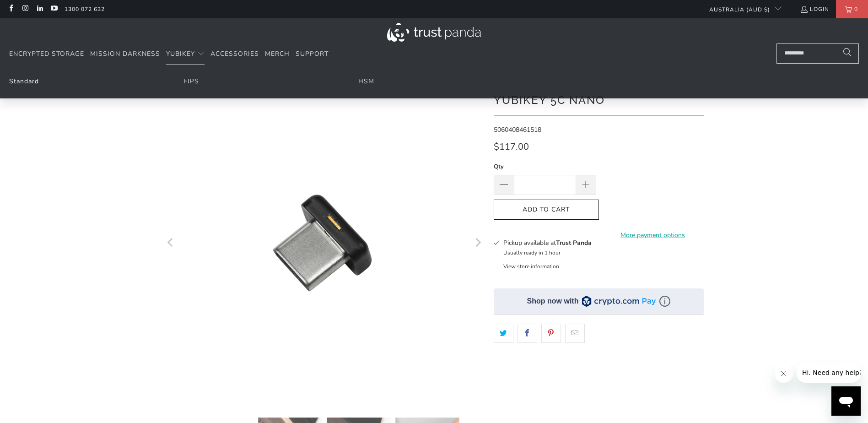 The height and width of the screenshot is (423, 868). What do you see at coordinates (575, 333) in the screenshot?
I see `a: Email this to a friend` at bounding box center [575, 333].